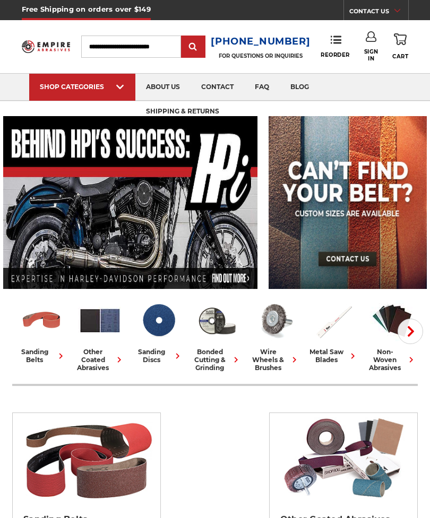 The height and width of the screenshot is (518, 430). What do you see at coordinates (392, 360) in the screenshot?
I see `div: non-woven abrasives` at bounding box center [392, 360].